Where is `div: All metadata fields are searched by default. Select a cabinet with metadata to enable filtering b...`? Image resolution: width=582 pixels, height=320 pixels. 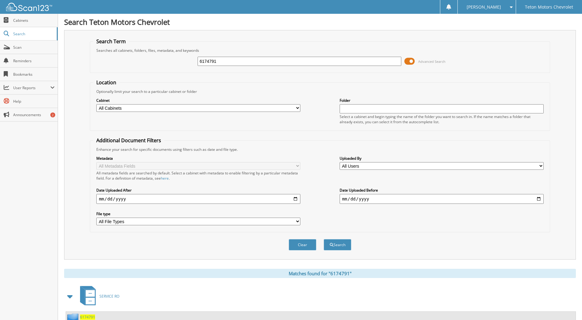
div: All metadata fields are searched by default. Select a cabinet with metadata to enable filtering b... is located at coordinates (198, 176).